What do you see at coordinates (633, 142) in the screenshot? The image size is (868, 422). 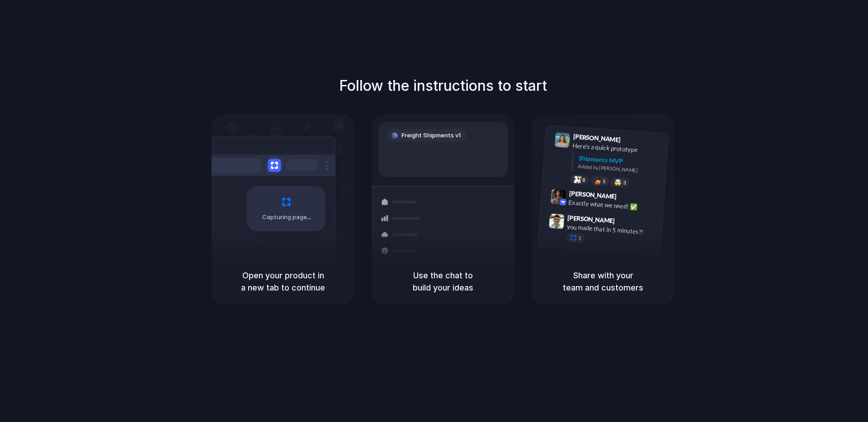 I see `span: 9:41 AM` at bounding box center [633, 142].